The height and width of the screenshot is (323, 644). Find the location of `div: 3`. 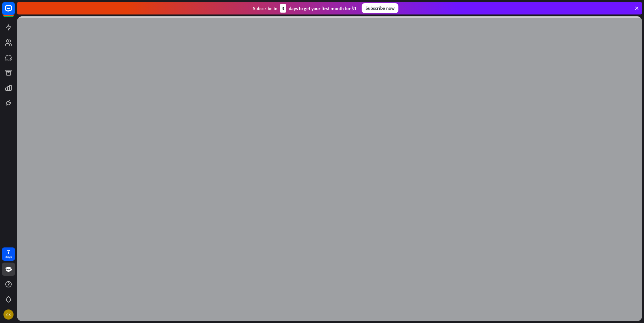

div: 3 is located at coordinates (283, 8).